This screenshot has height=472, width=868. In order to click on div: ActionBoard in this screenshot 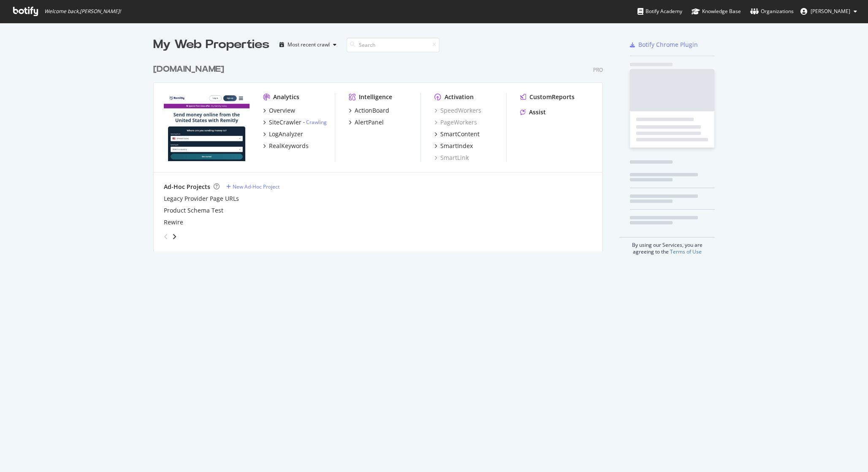, I will do `click(372, 111)`.